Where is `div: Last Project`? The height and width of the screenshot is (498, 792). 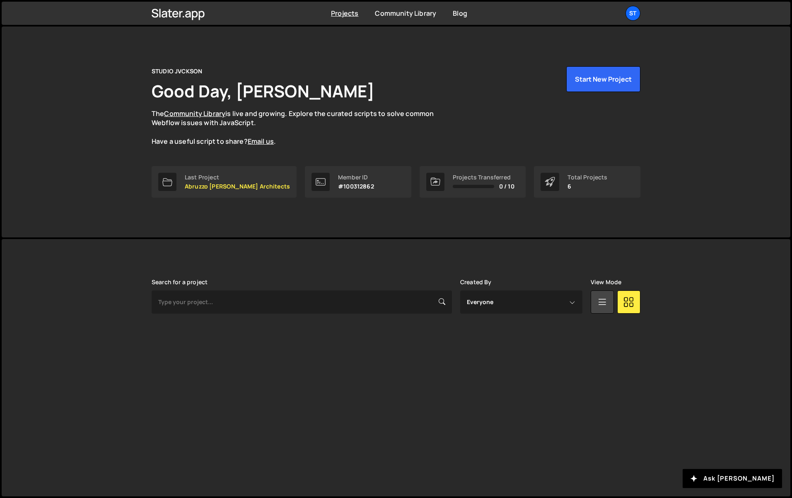 div: Last Project is located at coordinates (237, 177).